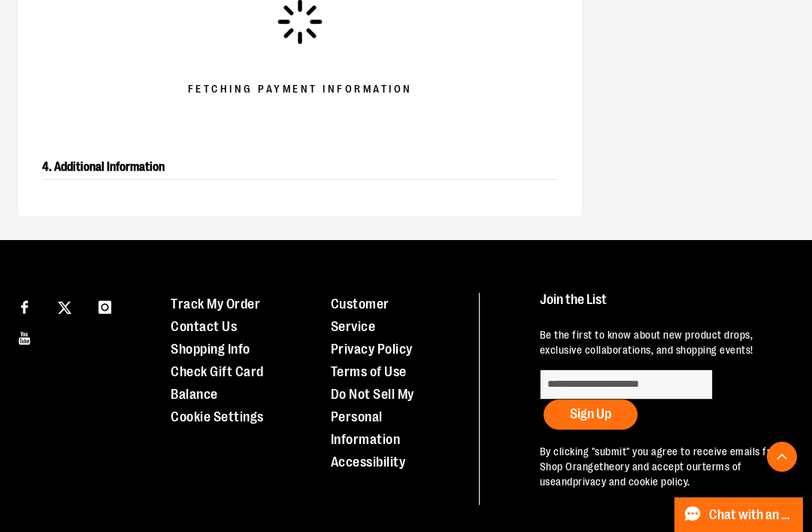  Describe the element at coordinates (204, 327) in the screenshot. I see `a: Contact Us` at that location.